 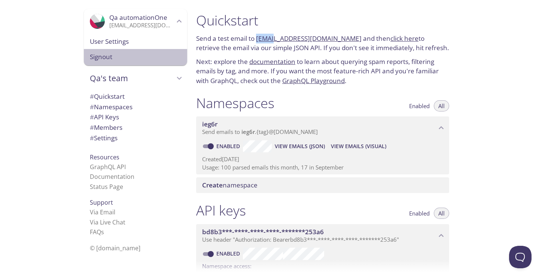 What do you see at coordinates (135, 78) in the screenshot?
I see `div: Qa's team` at bounding box center [135, 78].